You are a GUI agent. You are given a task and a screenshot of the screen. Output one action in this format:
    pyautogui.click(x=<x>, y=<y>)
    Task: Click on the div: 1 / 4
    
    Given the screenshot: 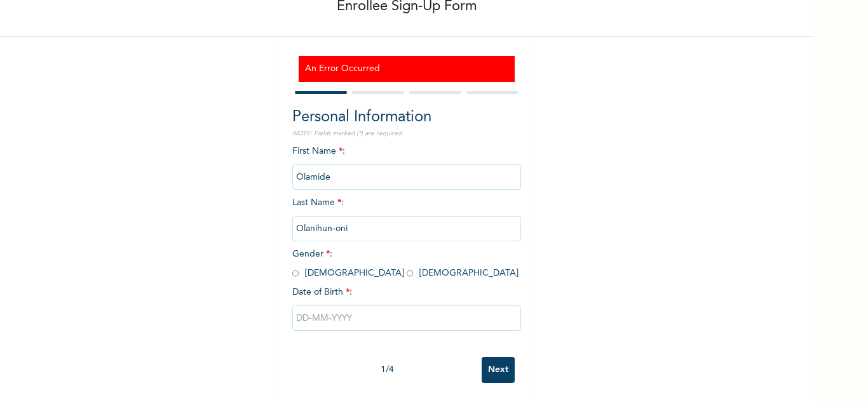 What is the action you would take?
    pyautogui.click(x=387, y=370)
    